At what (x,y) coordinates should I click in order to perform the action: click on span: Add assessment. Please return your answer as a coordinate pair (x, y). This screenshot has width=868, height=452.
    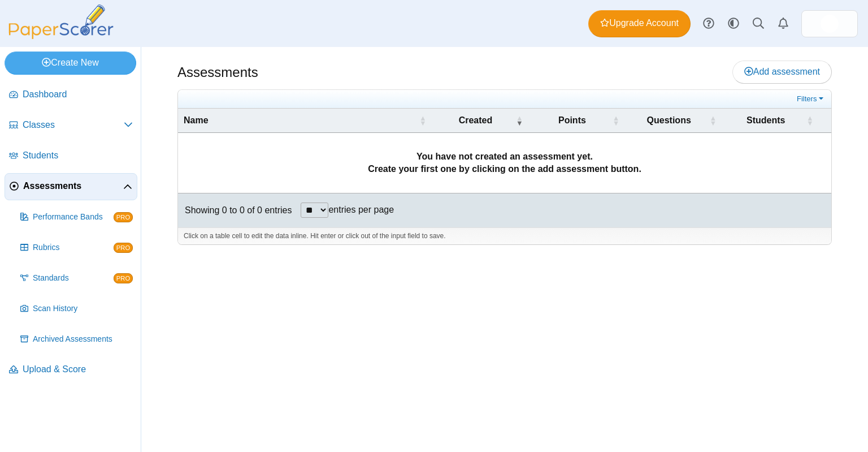
    Looking at the image, I should click on (782, 71).